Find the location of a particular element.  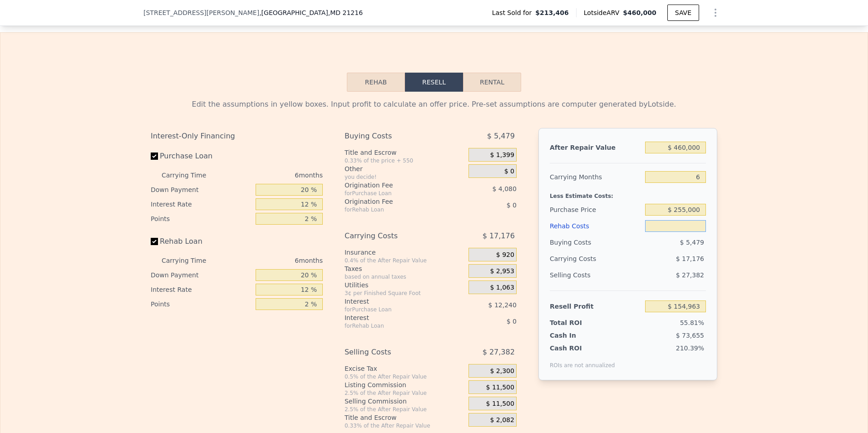

input: Rehab Loan is located at coordinates (154, 241).